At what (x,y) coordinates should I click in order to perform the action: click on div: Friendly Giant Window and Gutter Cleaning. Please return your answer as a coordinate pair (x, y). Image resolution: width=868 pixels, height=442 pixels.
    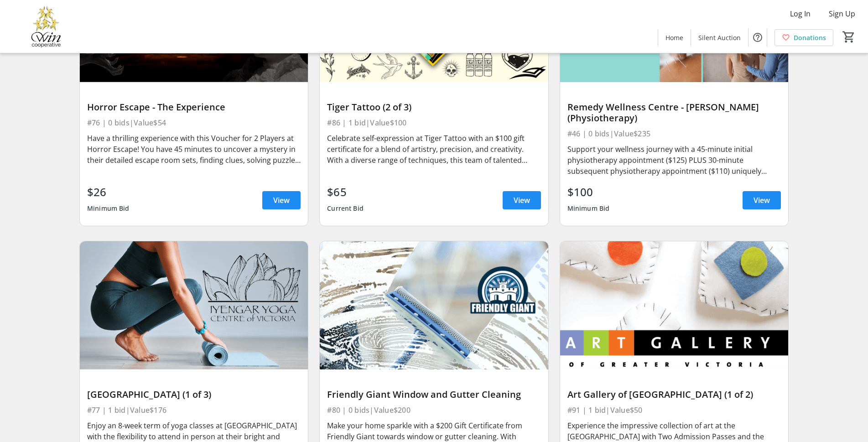
    Looking at the image, I should click on (434, 394).